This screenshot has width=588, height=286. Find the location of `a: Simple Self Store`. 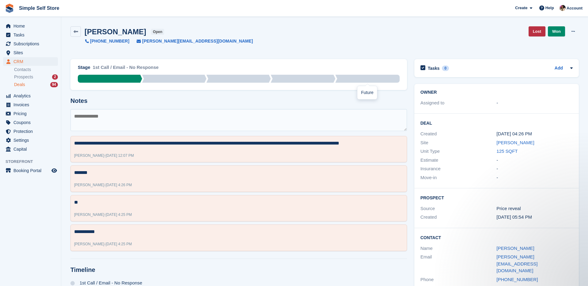

a: Simple Self Store is located at coordinates (39, 8).